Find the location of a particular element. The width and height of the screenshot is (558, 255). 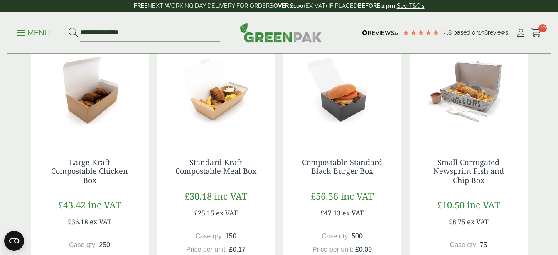

i: My Account is located at coordinates (521, 33).